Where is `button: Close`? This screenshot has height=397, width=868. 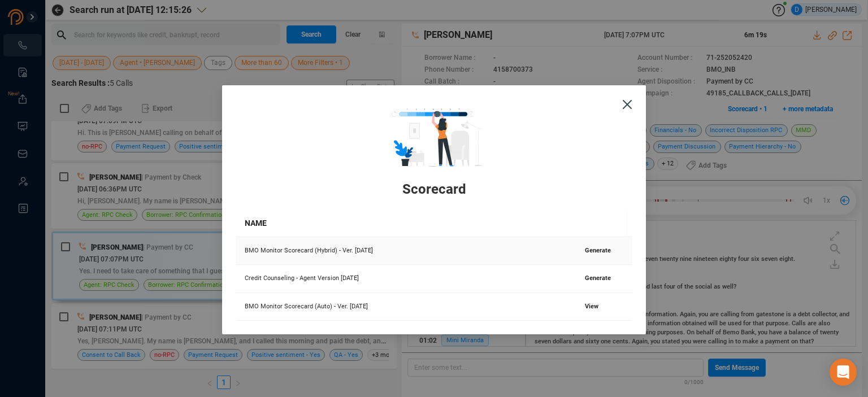
button: Close is located at coordinates (627, 104).